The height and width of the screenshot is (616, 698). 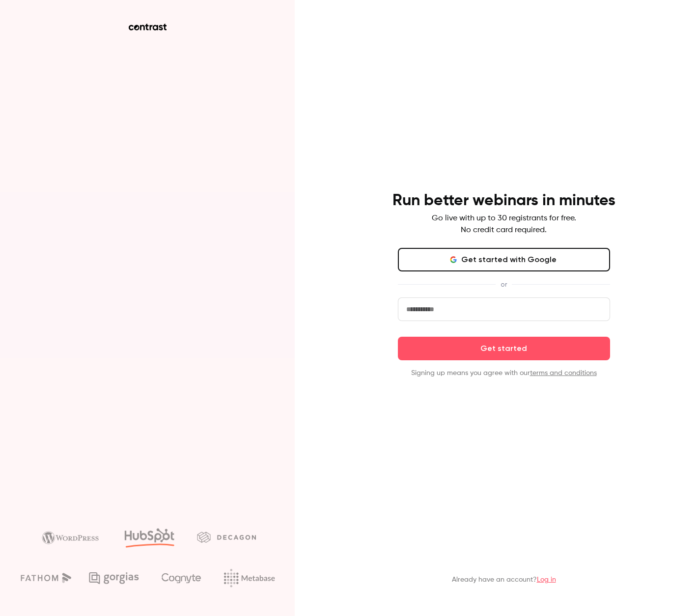 What do you see at coordinates (503, 285) in the screenshot?
I see `span: or` at bounding box center [503, 285].